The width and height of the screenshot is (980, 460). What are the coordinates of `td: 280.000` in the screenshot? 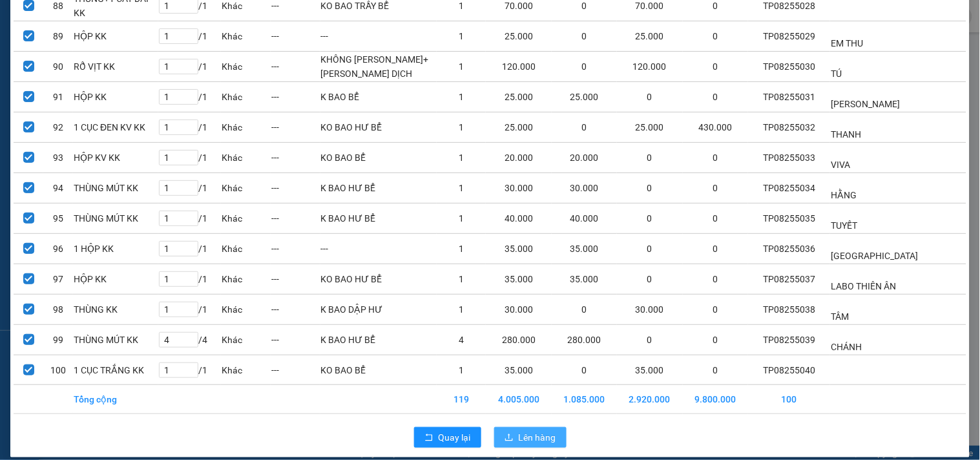 It's located at (584, 339).